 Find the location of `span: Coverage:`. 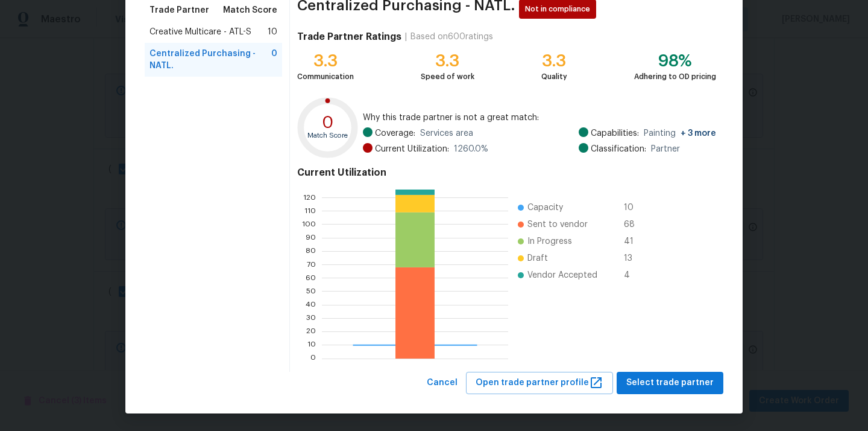

span: Coverage: is located at coordinates (395, 133).